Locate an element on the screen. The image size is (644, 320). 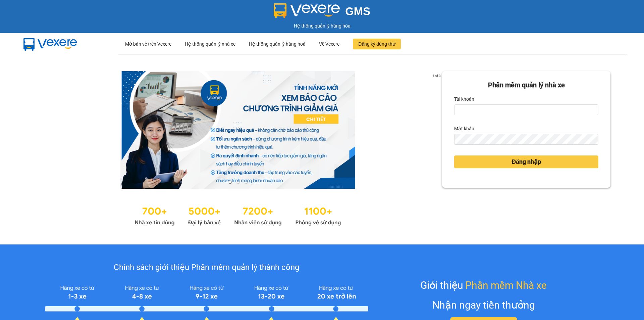
label: Tài khoản is located at coordinates (464, 99).